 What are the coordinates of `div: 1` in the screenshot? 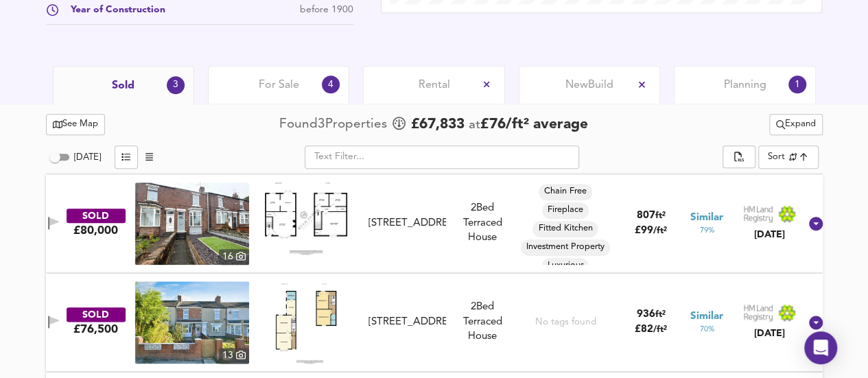 It's located at (798, 85).